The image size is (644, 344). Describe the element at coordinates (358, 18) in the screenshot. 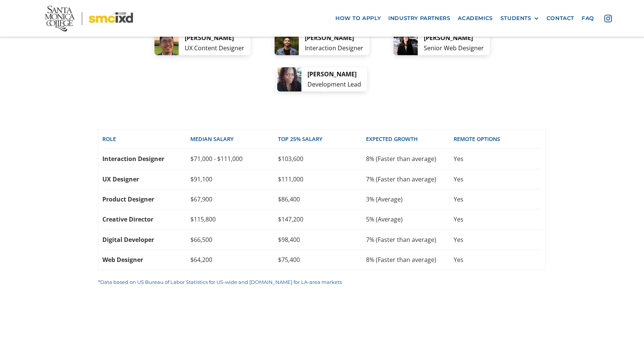

I see `a: how to apply` at that location.